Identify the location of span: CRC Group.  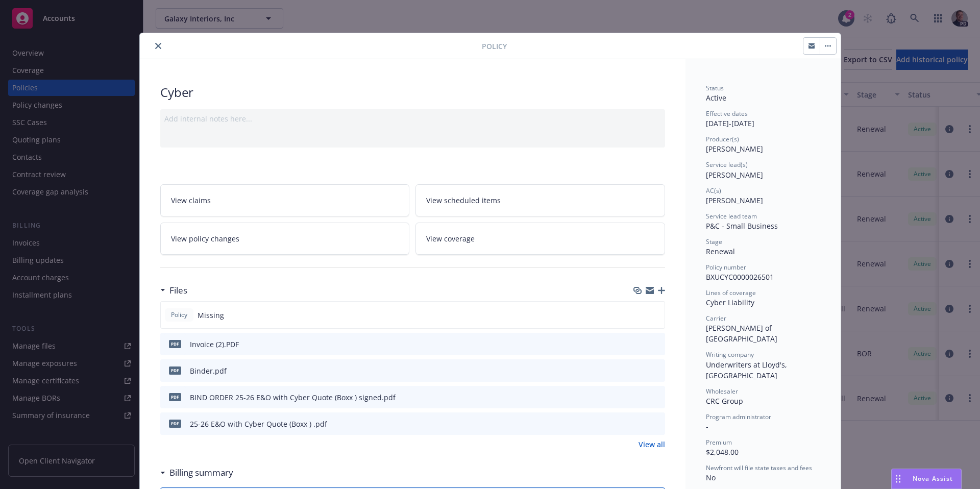
(725, 401).